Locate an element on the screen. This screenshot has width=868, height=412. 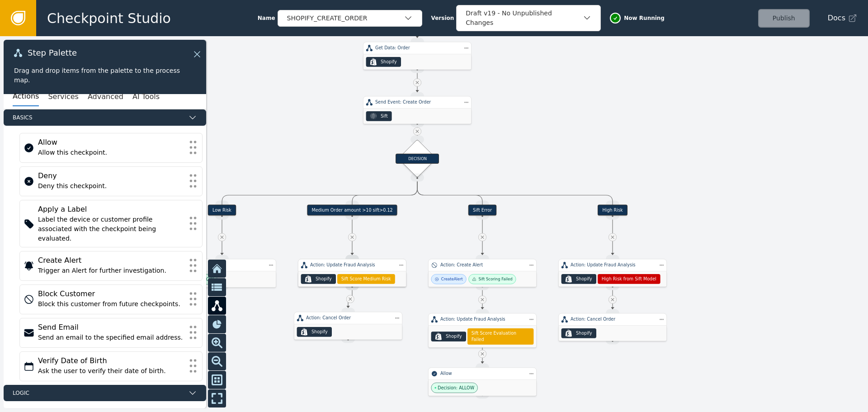
div: DECISION is located at coordinates (417, 159).